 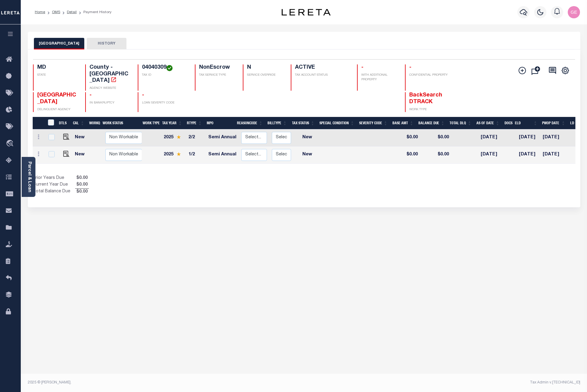 What do you see at coordinates (72, 12) in the screenshot?
I see `a: Detail` at bounding box center [72, 12].